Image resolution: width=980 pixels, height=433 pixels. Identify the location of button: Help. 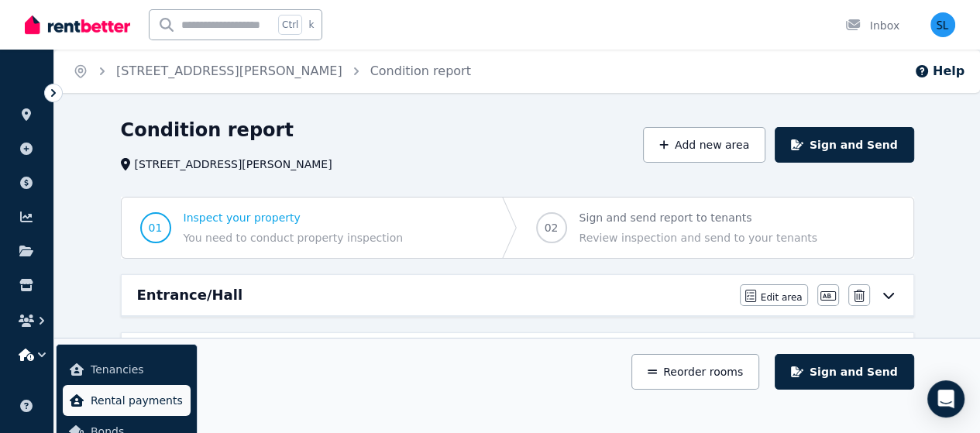
(939, 71).